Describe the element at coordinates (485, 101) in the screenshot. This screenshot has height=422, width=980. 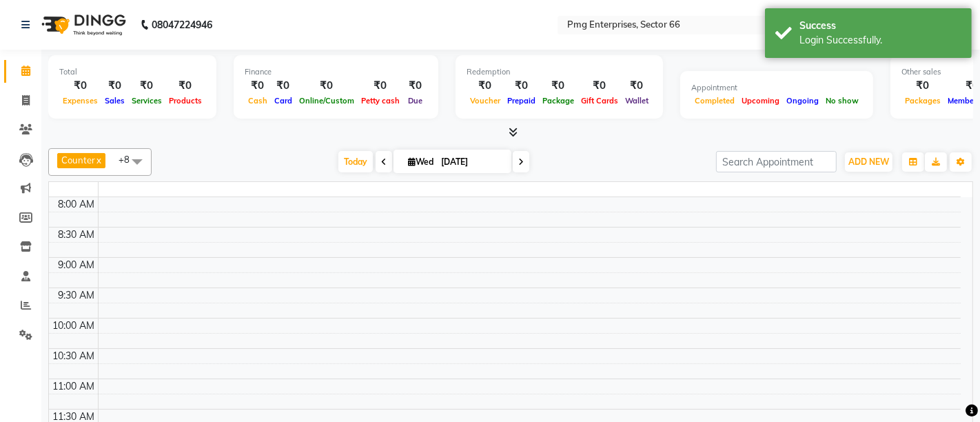
I see `span: Voucher` at that location.